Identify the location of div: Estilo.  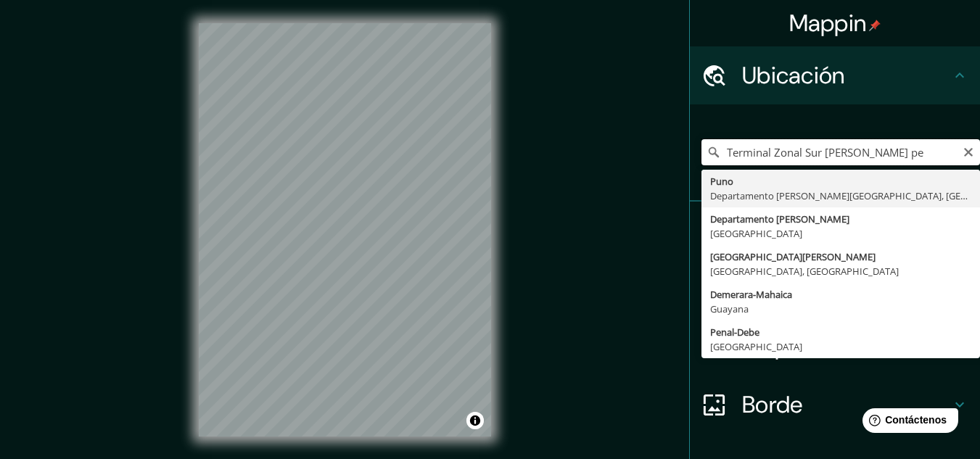
(835, 289).